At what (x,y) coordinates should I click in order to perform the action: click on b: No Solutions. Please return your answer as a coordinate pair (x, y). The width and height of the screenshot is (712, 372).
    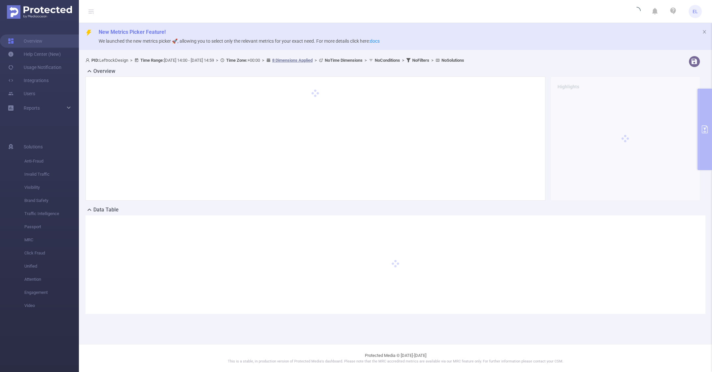
    Looking at the image, I should click on (453, 60).